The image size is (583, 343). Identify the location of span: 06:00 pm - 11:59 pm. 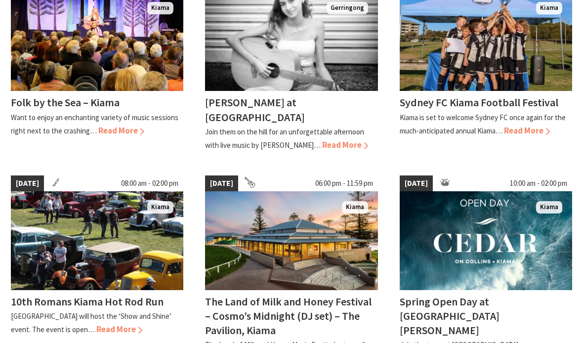
(344, 183).